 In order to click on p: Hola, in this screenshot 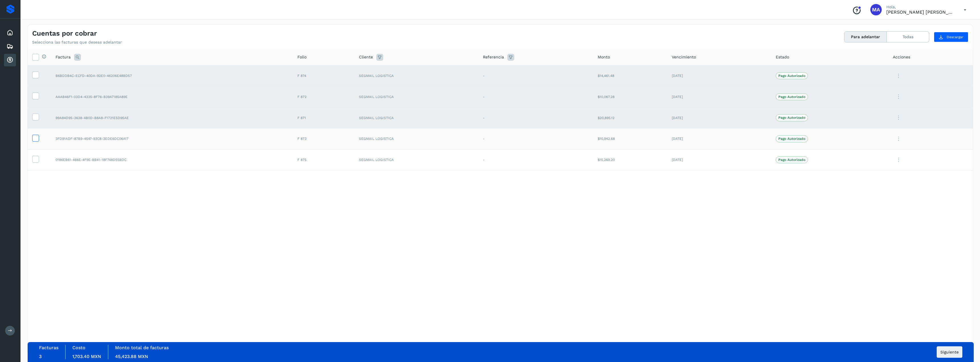, I will do `click(920, 7)`.